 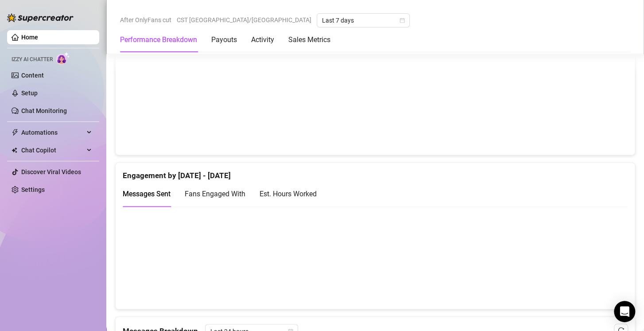 I want to click on div: Est. Hours Worked, so click(x=288, y=194).